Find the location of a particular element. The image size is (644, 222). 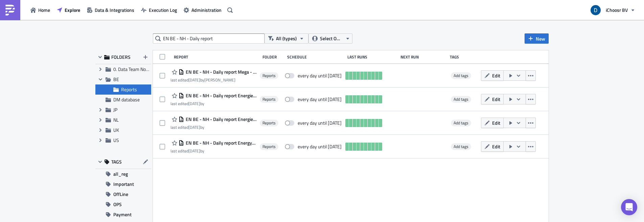

div: Last Runs is located at coordinates (372, 57).